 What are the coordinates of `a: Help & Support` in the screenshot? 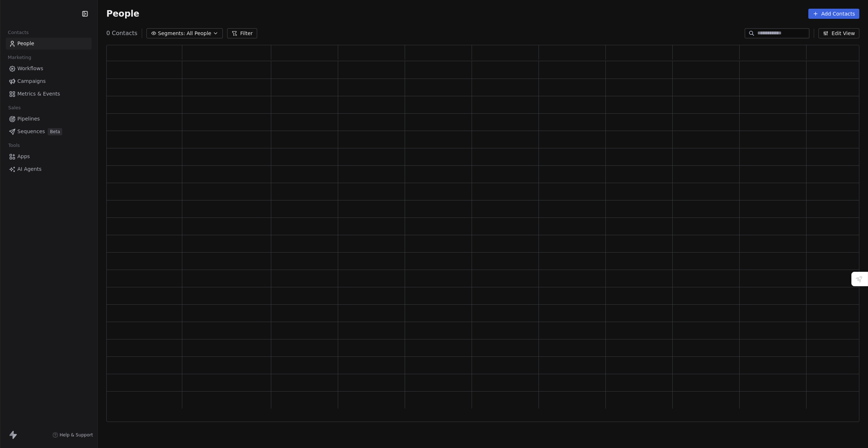 It's located at (73, 435).